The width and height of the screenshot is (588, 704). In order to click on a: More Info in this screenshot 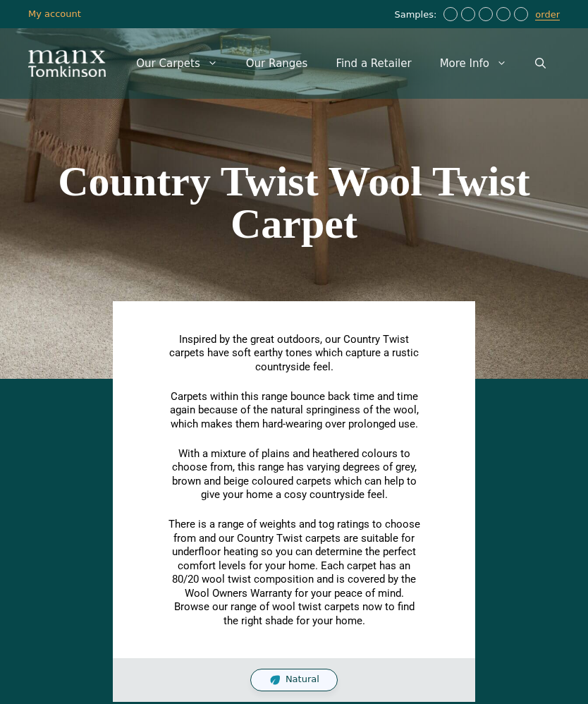, I will do `click(474, 63)`.